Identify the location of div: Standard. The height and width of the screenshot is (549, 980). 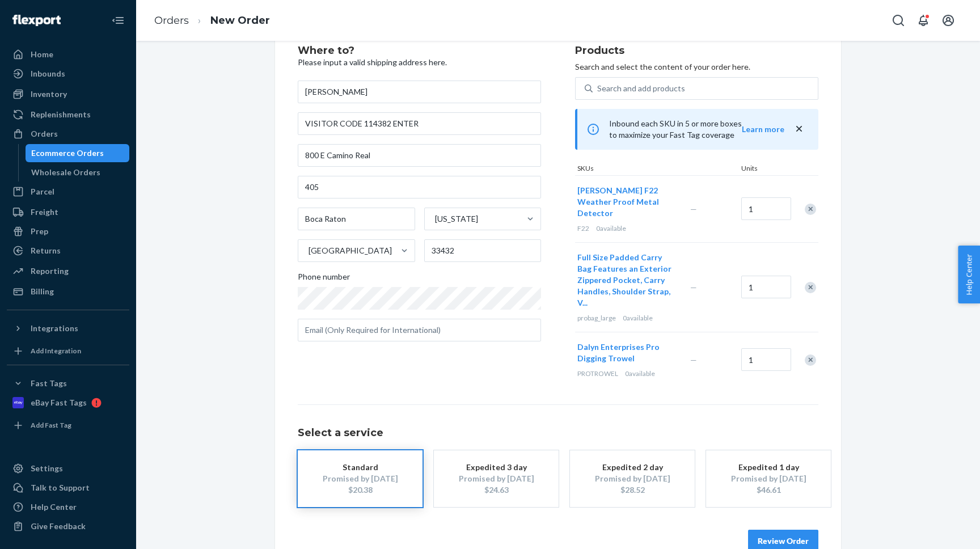
(360, 468).